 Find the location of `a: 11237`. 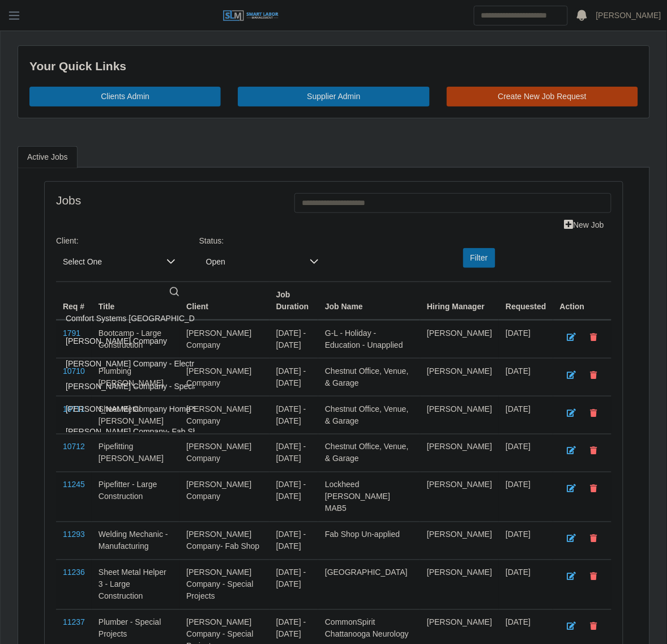

a: 11237 is located at coordinates (74, 622).